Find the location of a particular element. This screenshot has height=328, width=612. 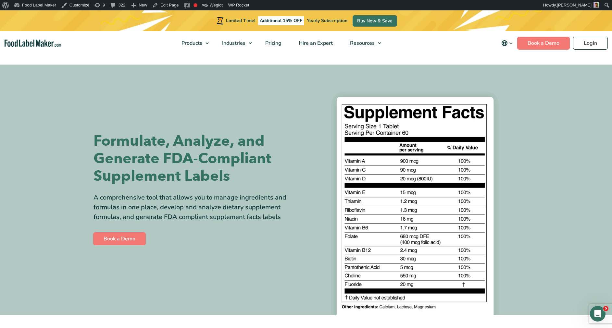

span: Resources is located at coordinates (362, 43).